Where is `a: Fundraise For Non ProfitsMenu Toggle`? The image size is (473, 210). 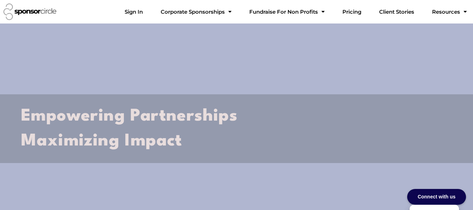
a: Fundraise For Non ProfitsMenu Toggle is located at coordinates (286, 12).